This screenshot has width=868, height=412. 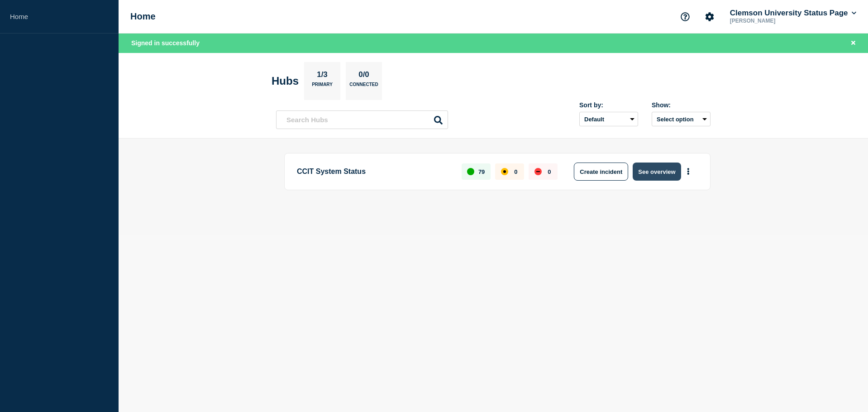 I want to click on button: See overview, so click(x=657, y=172).